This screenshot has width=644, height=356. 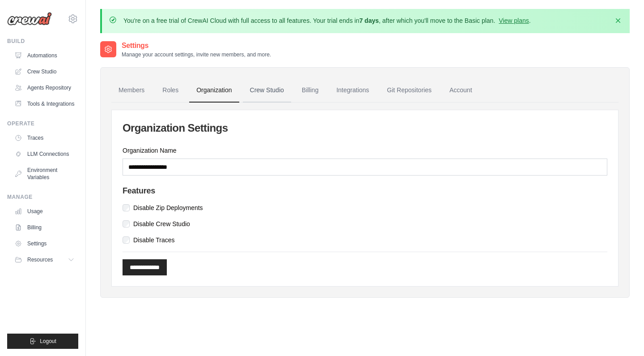 What do you see at coordinates (44, 104) in the screenshot?
I see `a: Tools & Integrations` at bounding box center [44, 104].